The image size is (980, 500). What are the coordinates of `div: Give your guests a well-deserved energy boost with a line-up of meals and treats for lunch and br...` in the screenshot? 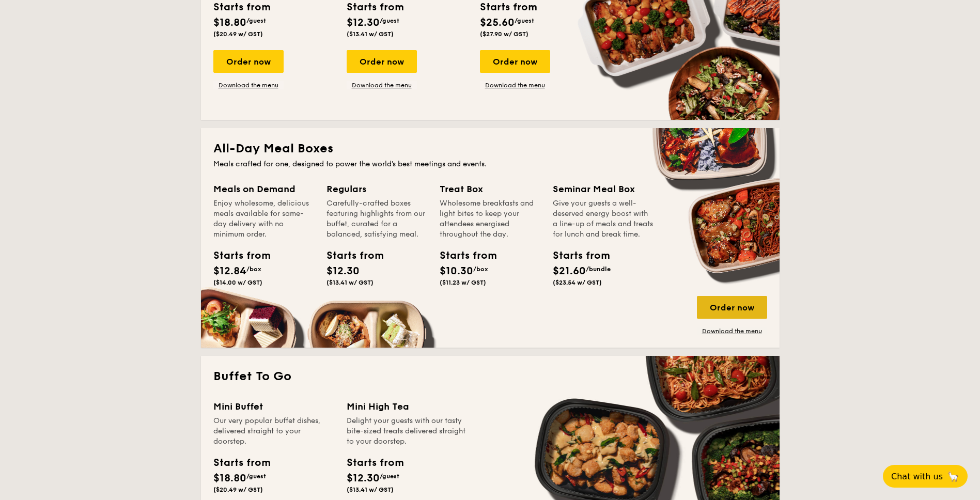 It's located at (602, 219).